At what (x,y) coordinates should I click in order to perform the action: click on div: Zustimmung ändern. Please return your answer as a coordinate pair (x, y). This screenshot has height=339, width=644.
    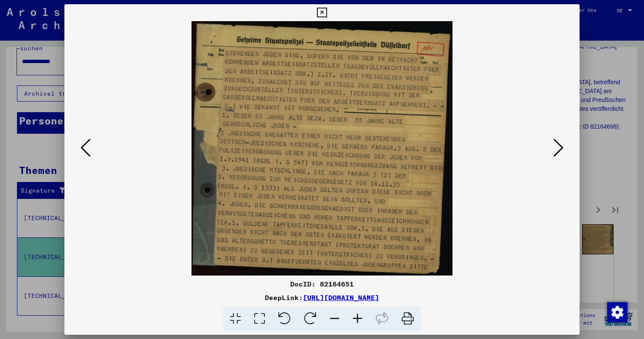
    Looking at the image, I should click on (617, 312).